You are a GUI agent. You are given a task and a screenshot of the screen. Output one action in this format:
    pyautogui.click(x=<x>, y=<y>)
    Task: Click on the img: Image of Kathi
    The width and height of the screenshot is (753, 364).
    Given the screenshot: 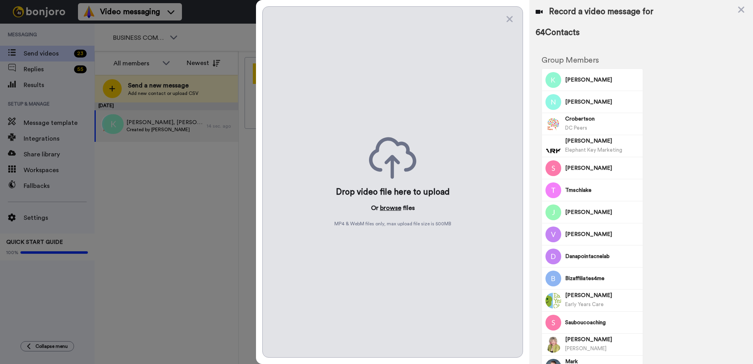 What is the action you would take?
    pyautogui.click(x=553, y=80)
    